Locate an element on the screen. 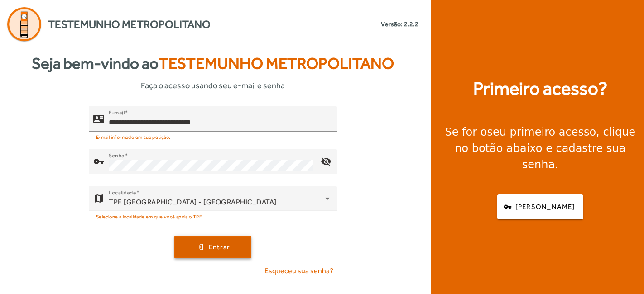  mat-hint: Selecione a localidade em que você apoia o TPE. is located at coordinates (150, 216).